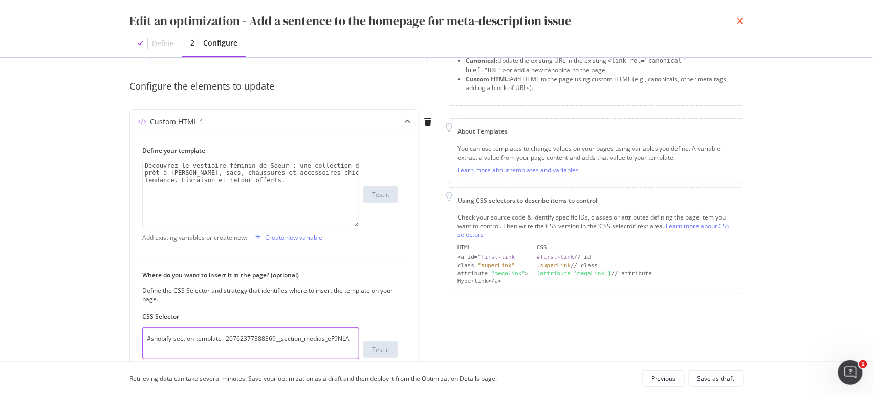  I want to click on button: Save as draft, so click(716, 379).